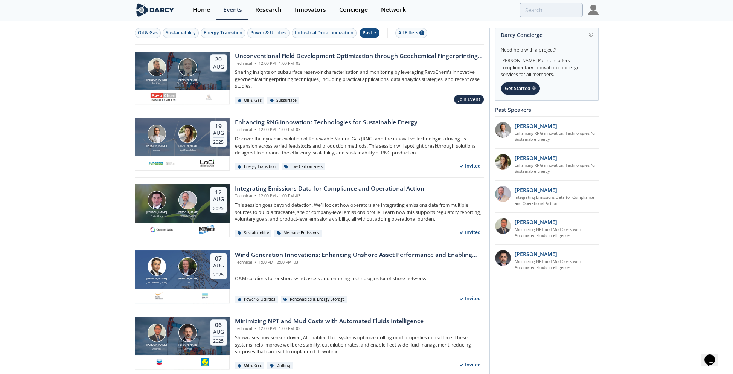 The width and height of the screenshot is (733, 374). What do you see at coordinates (223, 33) in the screenshot?
I see `div: Energy Transition` at bounding box center [223, 33].